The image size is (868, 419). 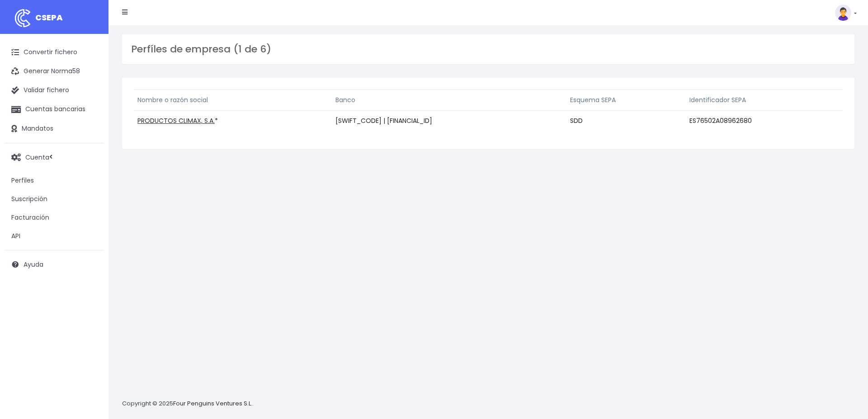 What do you see at coordinates (233, 100) in the screenshot?
I see `th: Nombre o razón social` at bounding box center [233, 100].